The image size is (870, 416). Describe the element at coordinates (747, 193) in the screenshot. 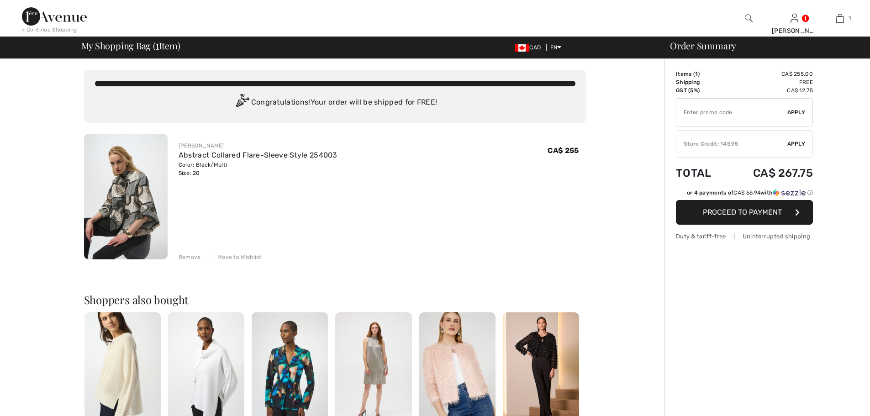

I see `span: CA$ 66.94` at that location.